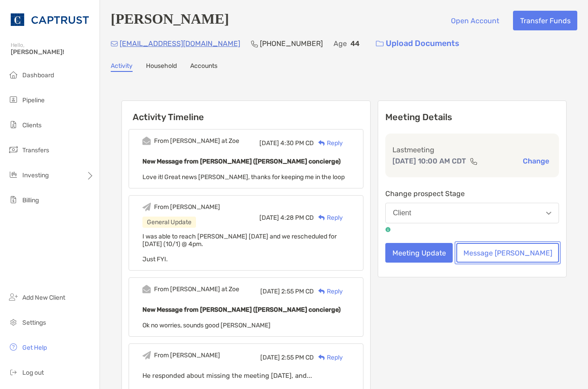 This screenshot has width=588, height=389. I want to click on p: Last meeting, so click(472, 150).